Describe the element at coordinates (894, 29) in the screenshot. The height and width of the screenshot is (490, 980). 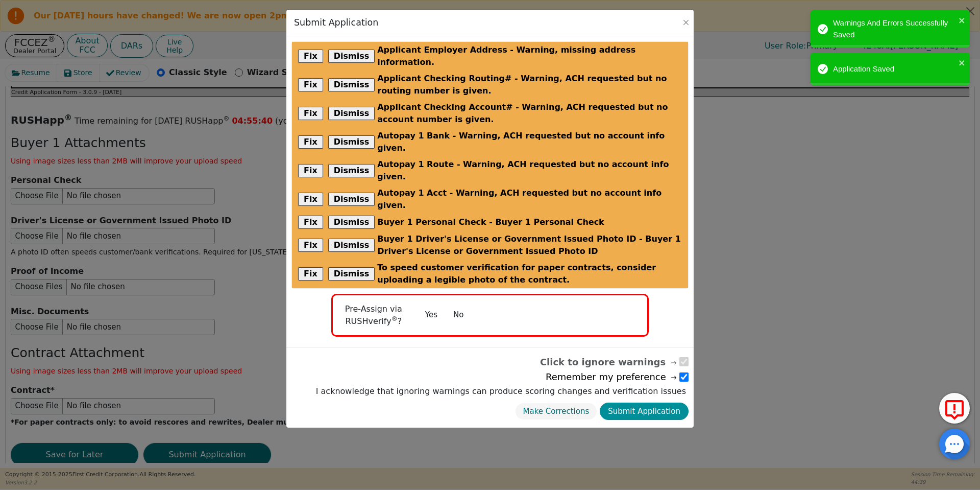
I see `div: Warnings And Errors Successfully Saved` at that location.